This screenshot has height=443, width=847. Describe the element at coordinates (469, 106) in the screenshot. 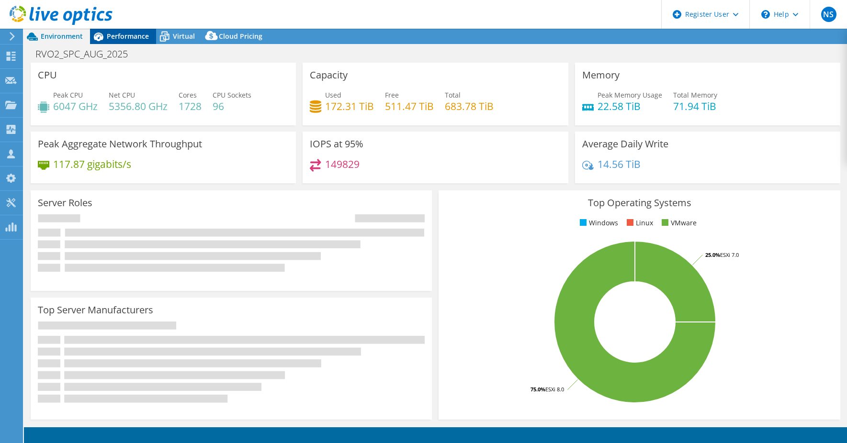

I see `h4: 683.78 TiB` at that location.